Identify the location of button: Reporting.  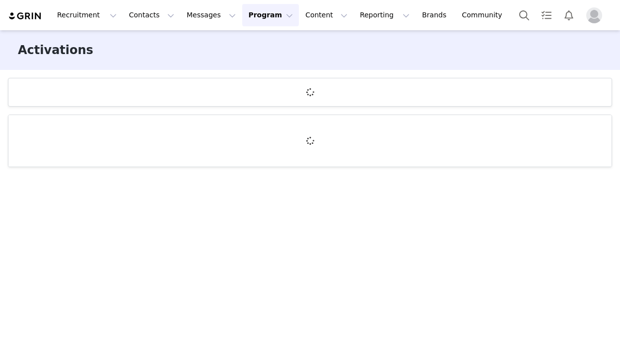
(384, 15).